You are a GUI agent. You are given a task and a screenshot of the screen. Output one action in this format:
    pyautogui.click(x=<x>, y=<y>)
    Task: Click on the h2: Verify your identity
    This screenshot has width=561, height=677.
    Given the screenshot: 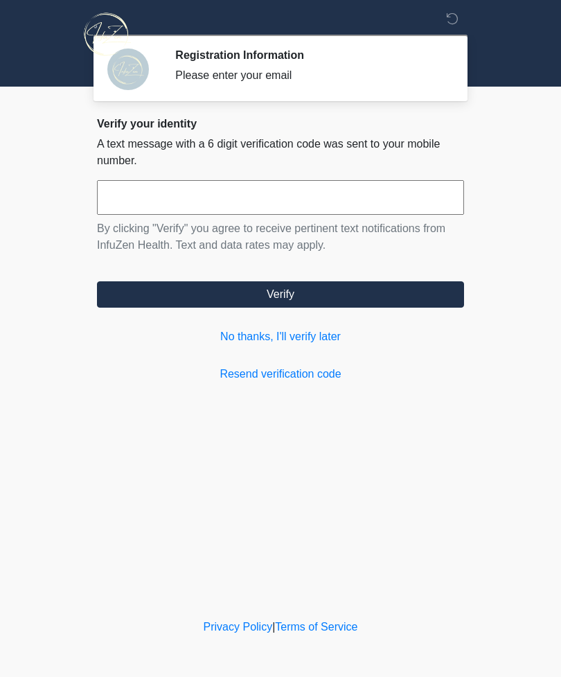 What is the action you would take?
    pyautogui.click(x=281, y=123)
    